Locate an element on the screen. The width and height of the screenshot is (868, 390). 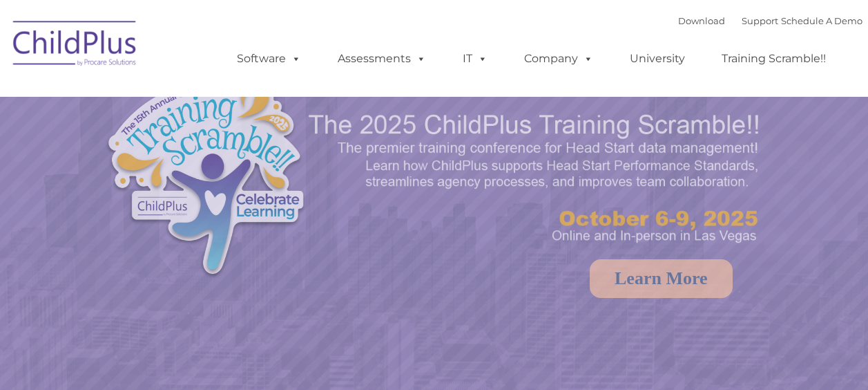
a: Software is located at coordinates (268, 58).